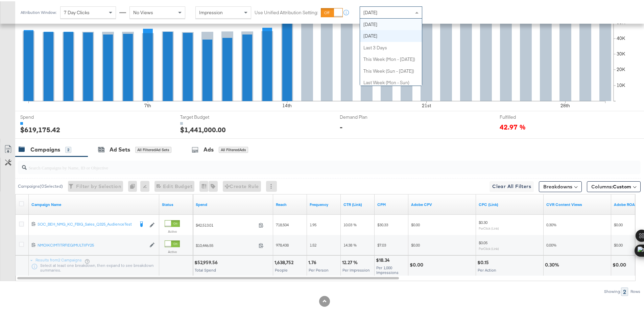 This screenshot has width=644, height=324. I want to click on span: $0.05, so click(483, 241).